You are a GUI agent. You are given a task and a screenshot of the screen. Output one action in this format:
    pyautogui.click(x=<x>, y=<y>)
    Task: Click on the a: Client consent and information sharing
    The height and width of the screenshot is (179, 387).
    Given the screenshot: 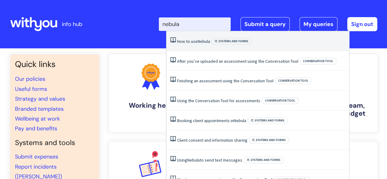 What is the action you would take?
    pyautogui.click(x=212, y=140)
    